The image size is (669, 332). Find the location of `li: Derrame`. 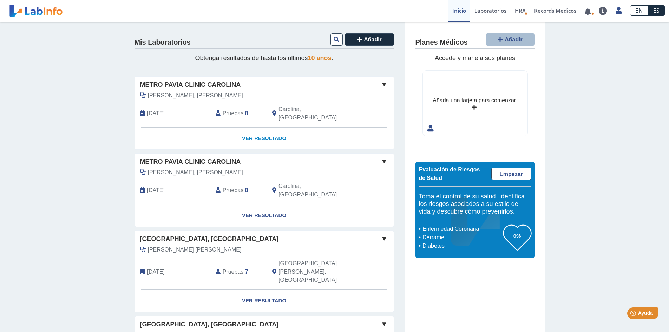

li: Derrame is located at coordinates (462, 237).